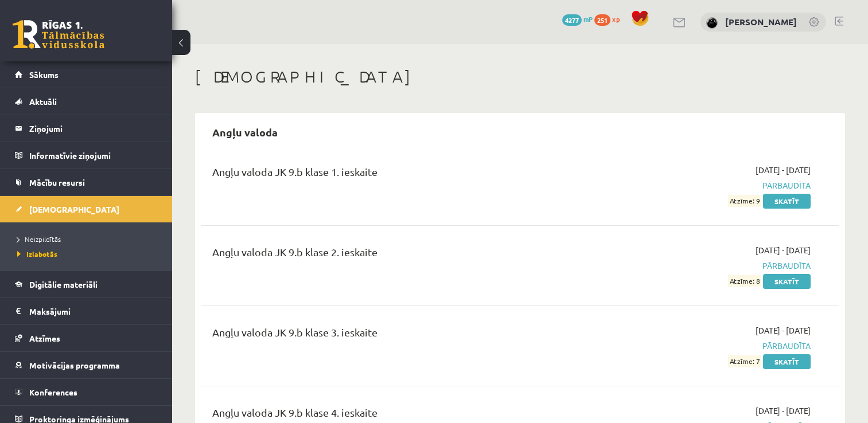 This screenshot has height=423, width=868. I want to click on a: Mācību resursi, so click(86, 183).